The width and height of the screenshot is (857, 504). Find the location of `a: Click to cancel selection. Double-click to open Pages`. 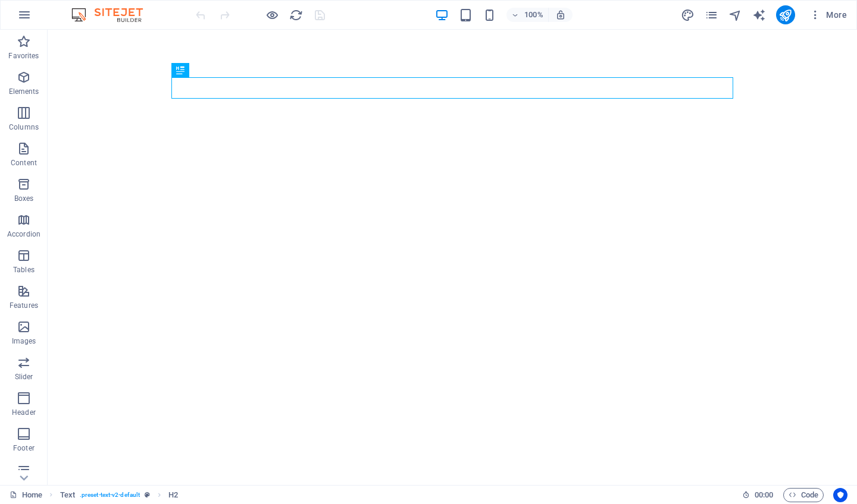

a: Click to cancel selection. Double-click to open Pages is located at coordinates (26, 495).